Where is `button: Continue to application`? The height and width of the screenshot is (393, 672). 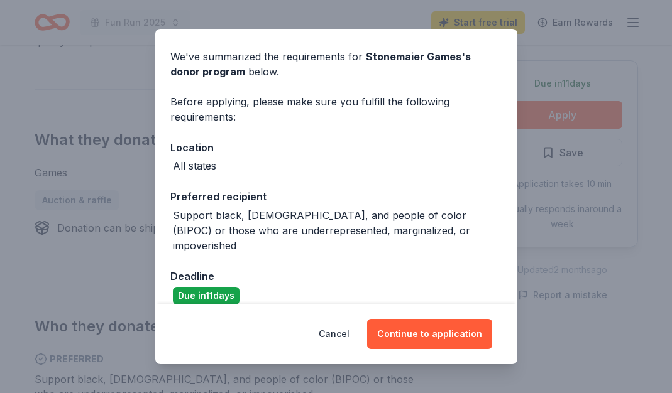 button: Continue to application is located at coordinates (429, 334).